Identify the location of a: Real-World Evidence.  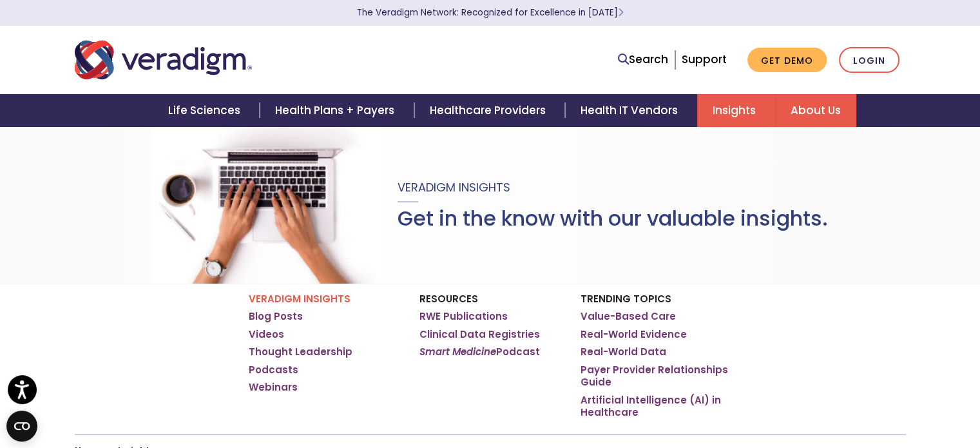
(634, 334).